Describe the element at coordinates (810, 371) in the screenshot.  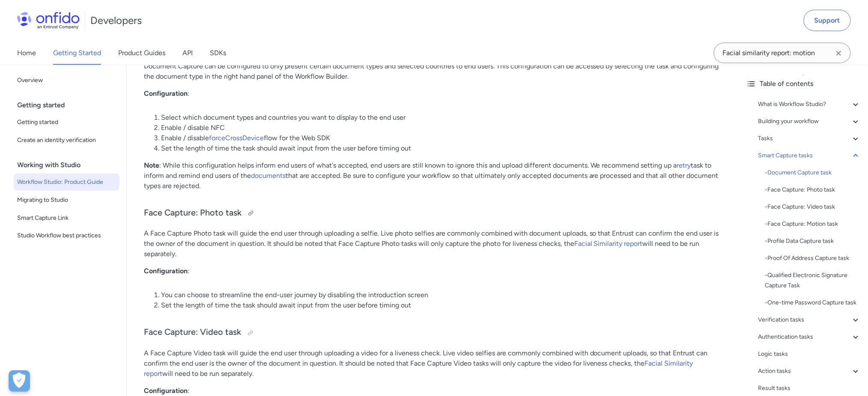
I see `a: Action tasks` at that location.